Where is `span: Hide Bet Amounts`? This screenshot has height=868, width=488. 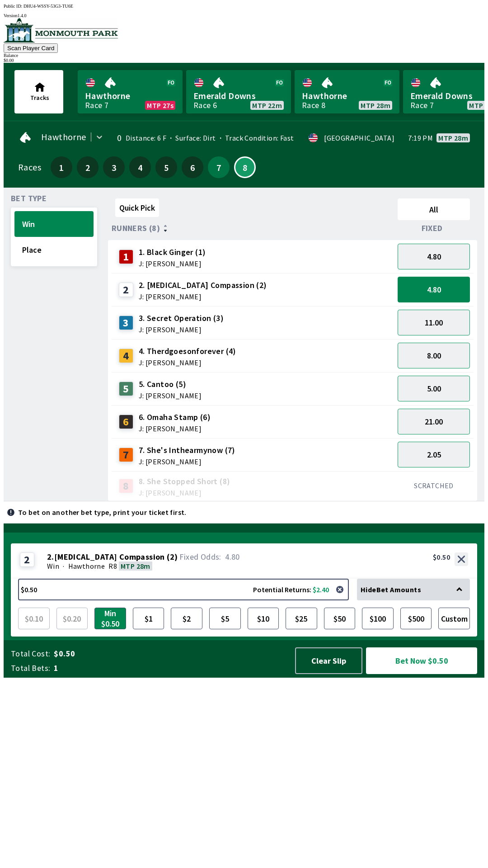
span: Hide Bet Amounts is located at coordinates (391, 590).